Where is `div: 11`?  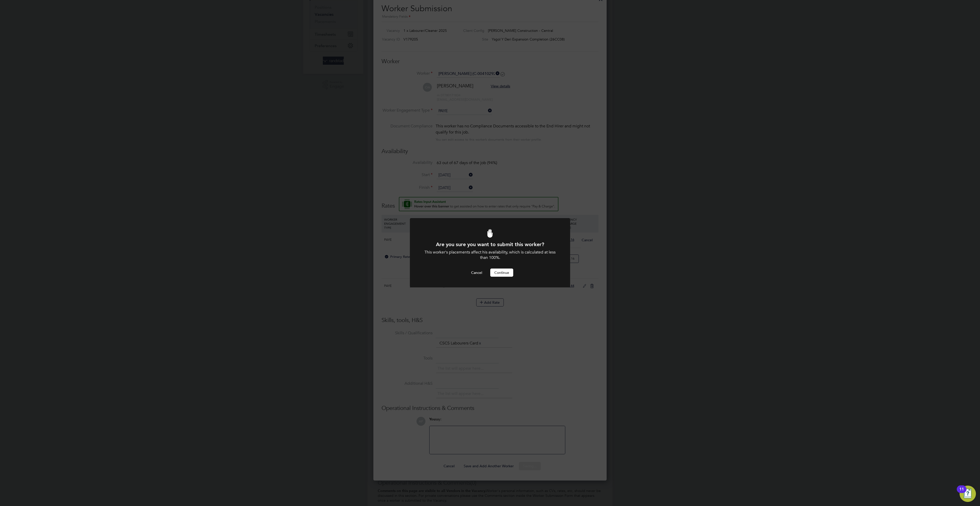 div: 11 is located at coordinates (962, 493).